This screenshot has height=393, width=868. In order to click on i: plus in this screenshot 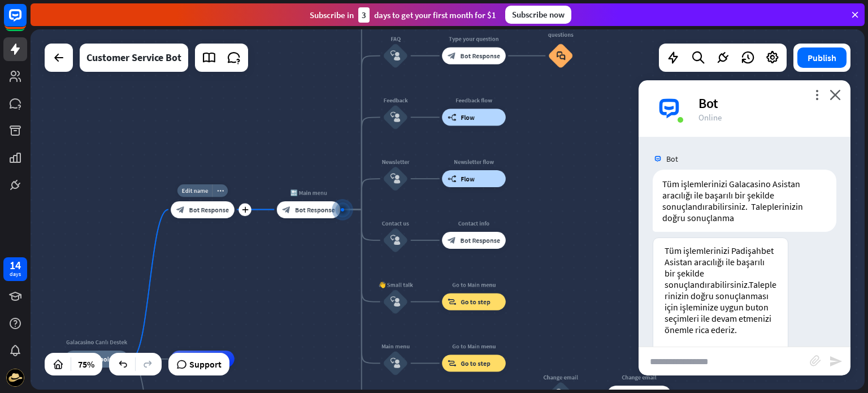, I will do `click(245, 209)`.